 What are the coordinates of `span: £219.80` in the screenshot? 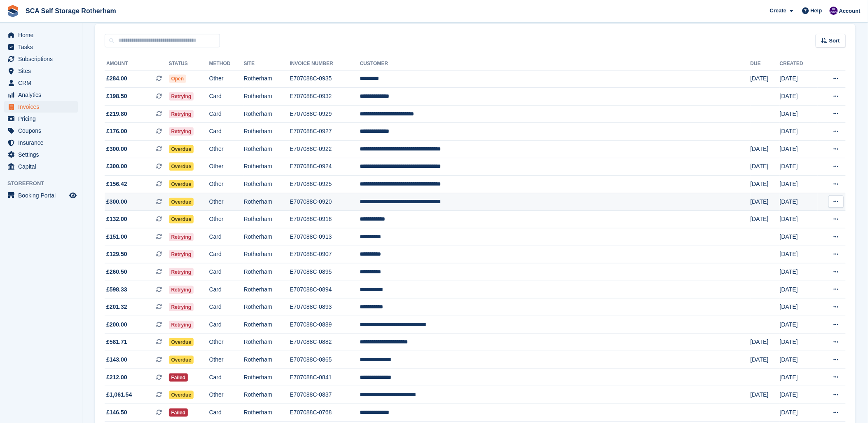 It's located at (117, 114).